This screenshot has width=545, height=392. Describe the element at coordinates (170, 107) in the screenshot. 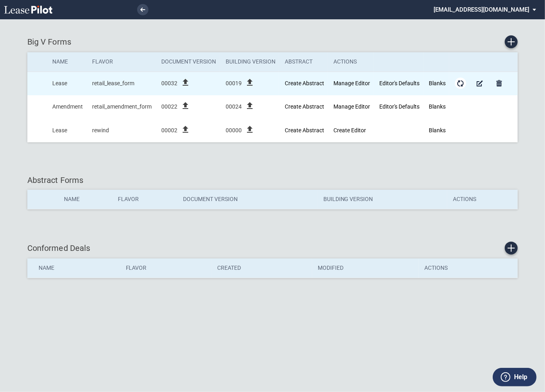

I see `span: 00022` at that location.